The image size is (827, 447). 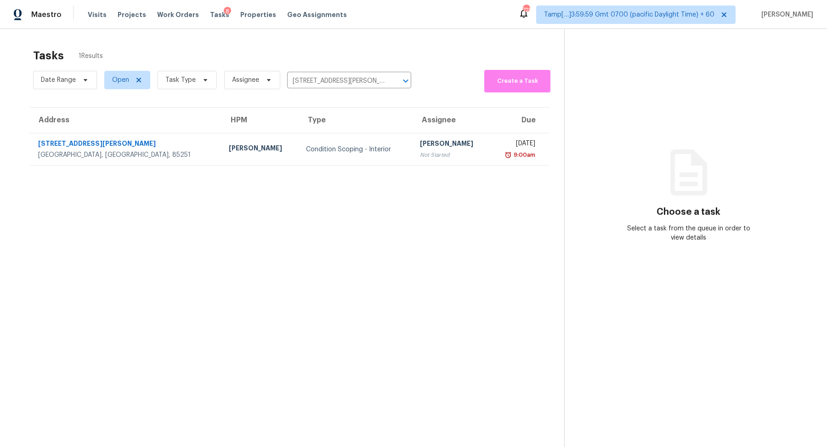 What do you see at coordinates (260, 120) in the screenshot?
I see `th: HPM` at bounding box center [260, 120].